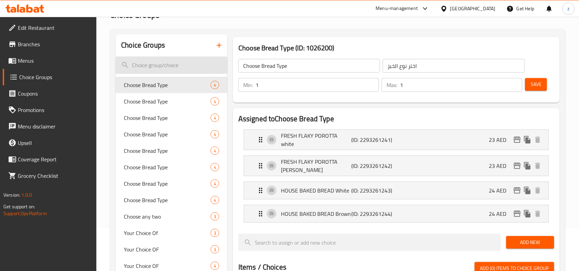 The image size is (579, 271). I want to click on span: Add New, so click(530, 242).